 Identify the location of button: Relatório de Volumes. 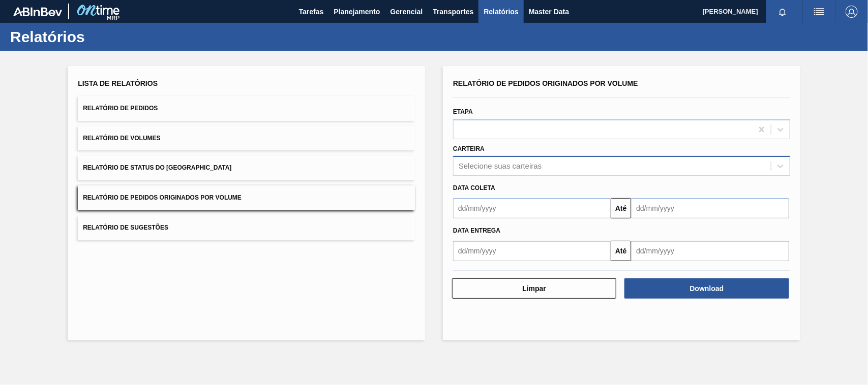
(246, 138).